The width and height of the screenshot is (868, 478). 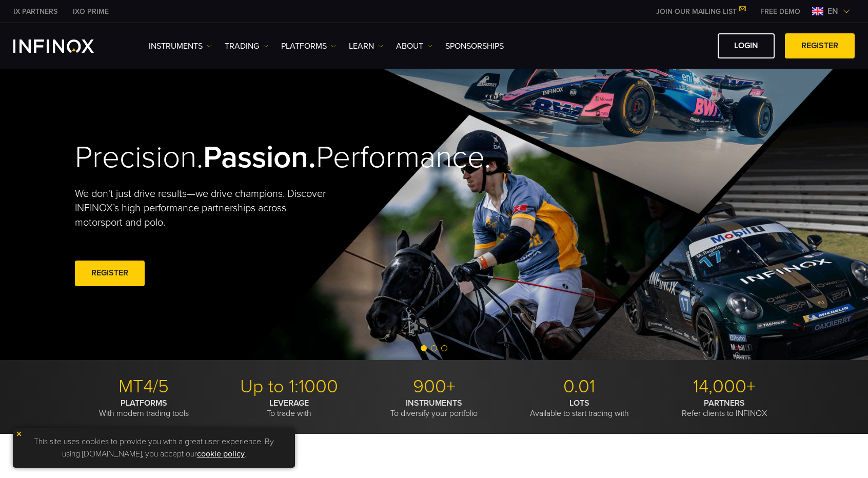 I want to click on a: INFINOX MENU, so click(x=780, y=12).